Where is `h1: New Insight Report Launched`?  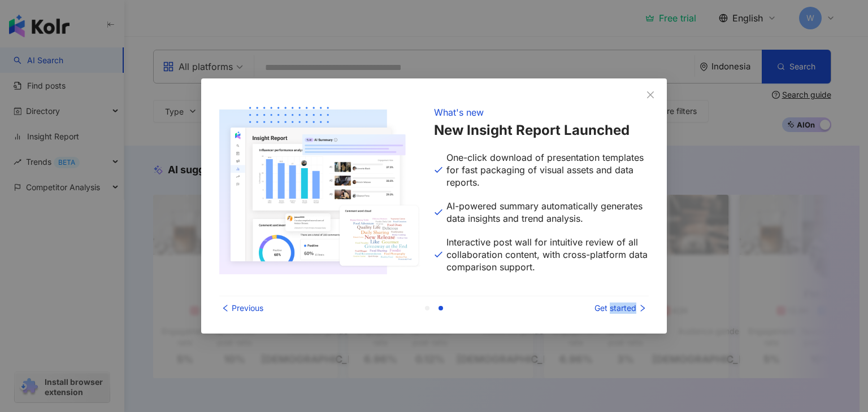
h1: New Insight Report Launched is located at coordinates (542, 130).